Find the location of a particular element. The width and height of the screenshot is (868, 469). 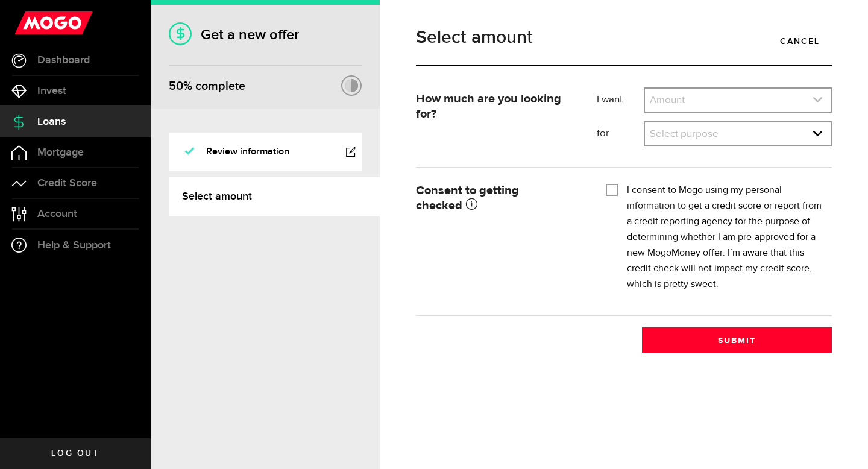

h1: Select amount is located at coordinates (624, 37).